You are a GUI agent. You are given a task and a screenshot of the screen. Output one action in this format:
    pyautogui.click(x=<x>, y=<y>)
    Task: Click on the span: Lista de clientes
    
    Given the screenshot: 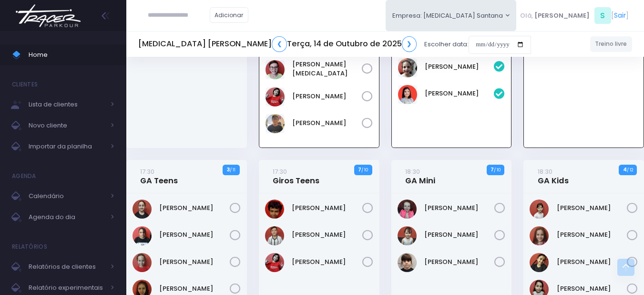 What is the action you would take?
    pyautogui.click(x=67, y=104)
    